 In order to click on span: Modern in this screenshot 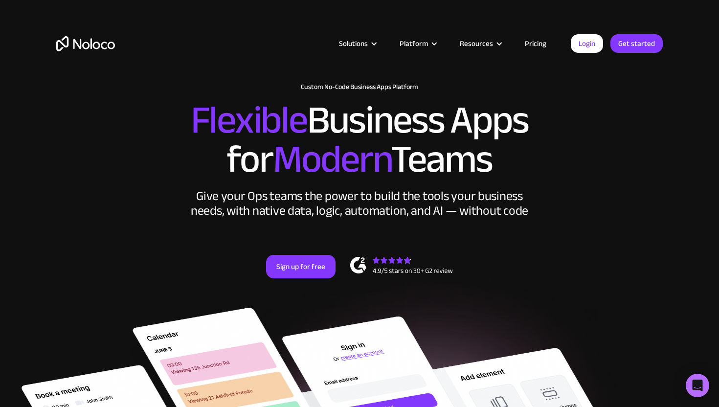, I will do `click(332, 159)`.